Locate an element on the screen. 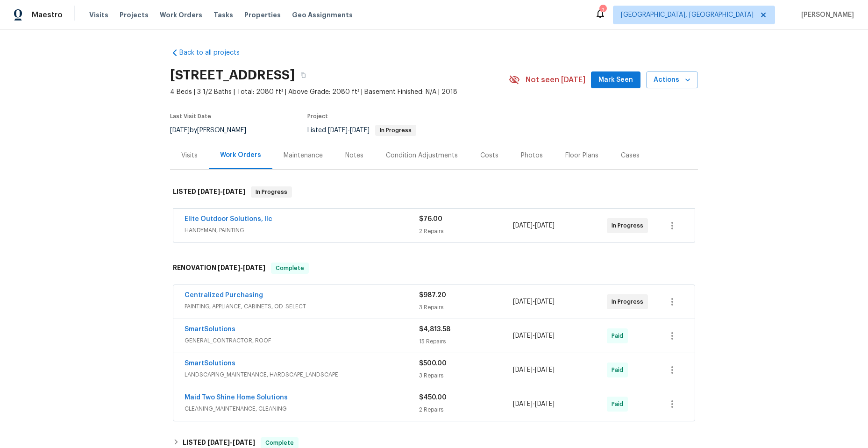 The height and width of the screenshot is (448, 868). span: Visits is located at coordinates (98, 15).